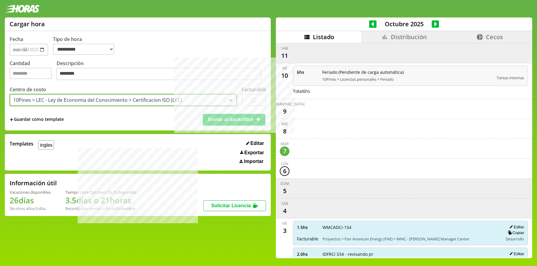  What do you see at coordinates (101, 208) in the screenshot?
I see `div: Recordá que vencen a fin de` at bounding box center [101, 208].